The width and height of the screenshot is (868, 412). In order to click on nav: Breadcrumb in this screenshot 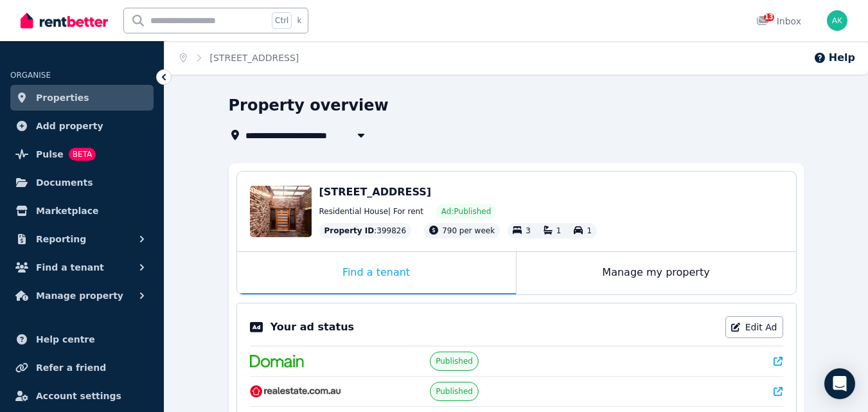, I will do `click(239, 58)`.